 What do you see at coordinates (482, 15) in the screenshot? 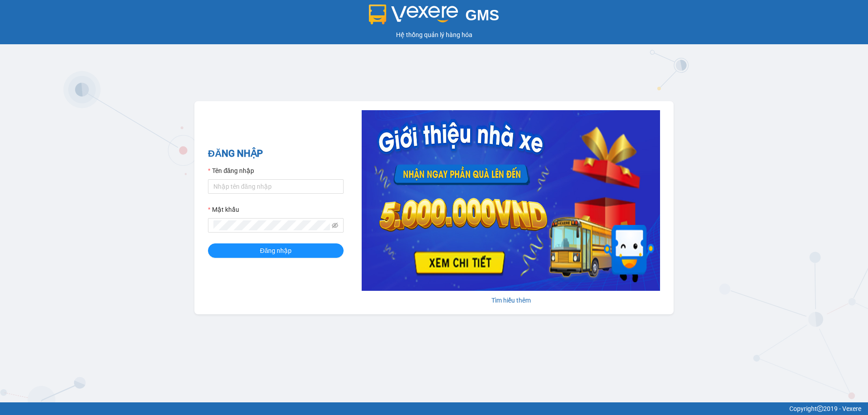
I see `span: GMS` at bounding box center [482, 15].